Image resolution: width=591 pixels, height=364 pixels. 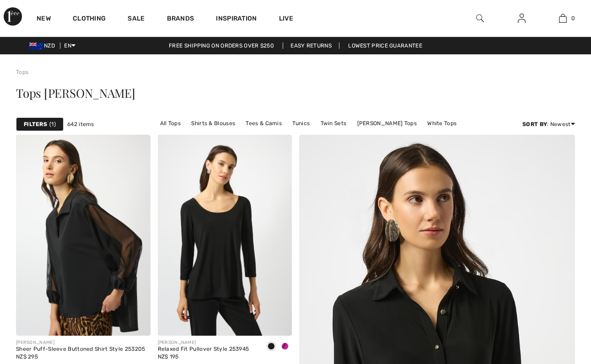 What do you see at coordinates (37, 47) in the screenshot?
I see `img: New Zealand Dollar` at bounding box center [37, 47].